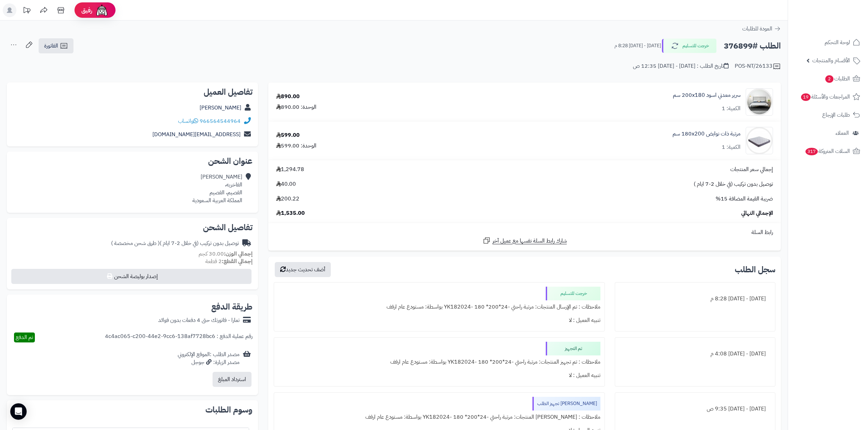 This screenshot has width=868, height=430. What do you see at coordinates (525, 232) in the screenshot?
I see `div: رابط السلة` at bounding box center [525, 232].